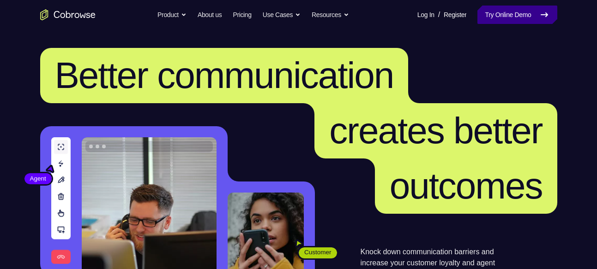  I want to click on a: Log In, so click(425, 15).